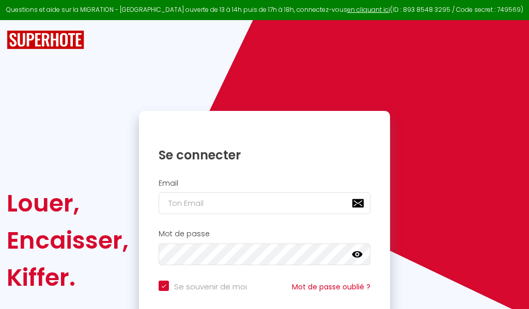  I want to click on img: SuperHote logo, so click(45, 40).